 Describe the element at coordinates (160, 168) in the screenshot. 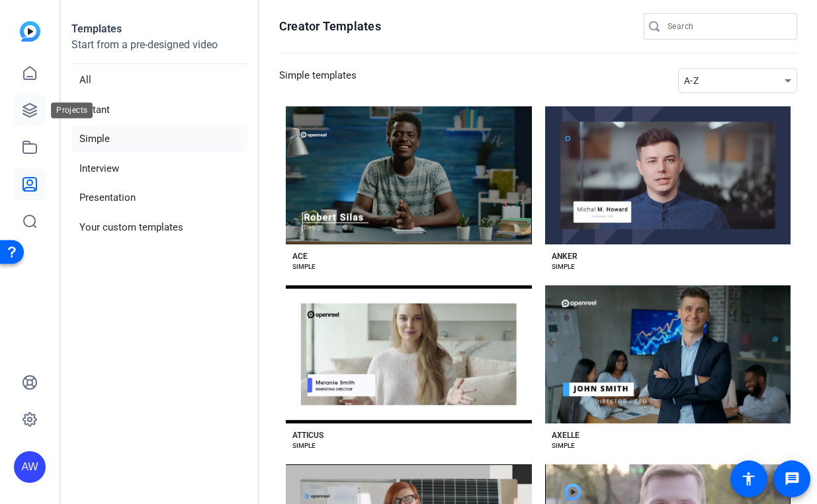

I see `li: Interview` at that location.